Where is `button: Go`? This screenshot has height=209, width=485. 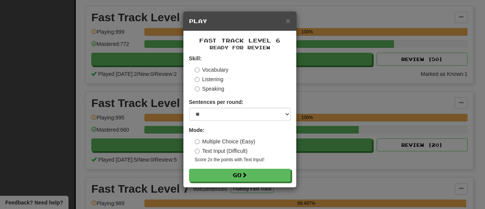 button: Go is located at coordinates (240, 175).